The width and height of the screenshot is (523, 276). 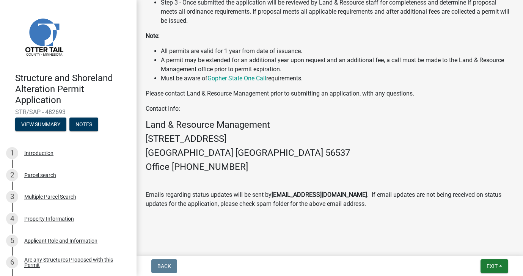 What do you see at coordinates (68, 112) in the screenshot?
I see `span: STR/SAP - 482693` at bounding box center [68, 112].